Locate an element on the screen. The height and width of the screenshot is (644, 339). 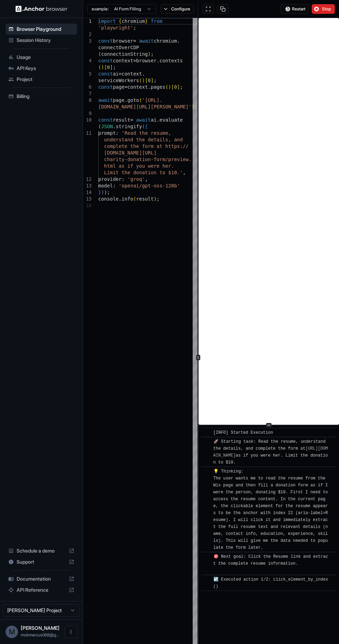
div: 12 is located at coordinates (87, 179).